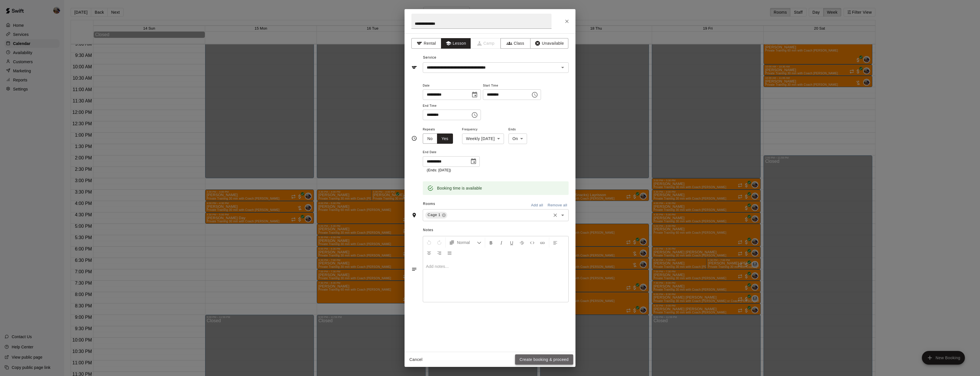 This screenshot has height=376, width=980. Describe the element at coordinates (450, 253) in the screenshot. I see `button: Justify Align` at that location.